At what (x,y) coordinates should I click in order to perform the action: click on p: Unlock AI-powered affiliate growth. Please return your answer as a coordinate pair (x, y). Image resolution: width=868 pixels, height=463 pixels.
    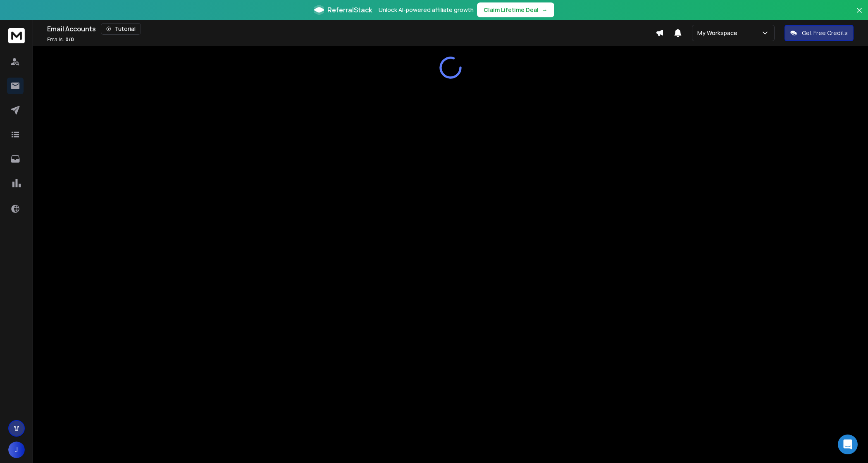
    Looking at the image, I should click on (427, 10).